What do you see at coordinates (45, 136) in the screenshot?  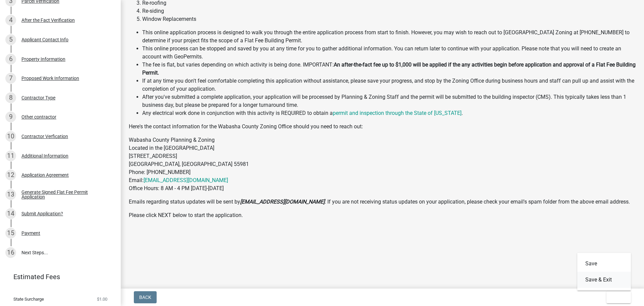 I see `div: Contractor Verfication` at bounding box center [45, 136].